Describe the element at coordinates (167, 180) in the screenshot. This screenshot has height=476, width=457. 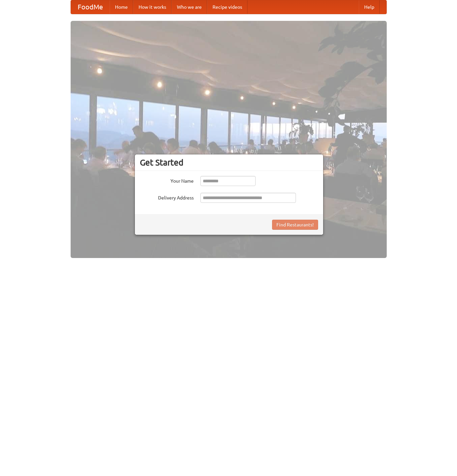
I see `label: Your Name` at that location.